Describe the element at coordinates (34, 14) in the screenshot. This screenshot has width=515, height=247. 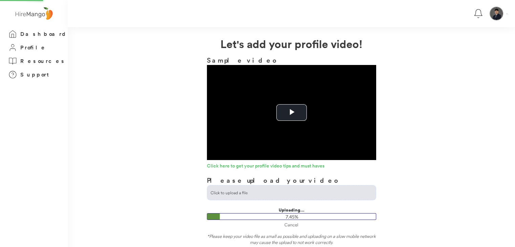
I see `img: logo%20-%20hiremango%20gray.png` at that location.